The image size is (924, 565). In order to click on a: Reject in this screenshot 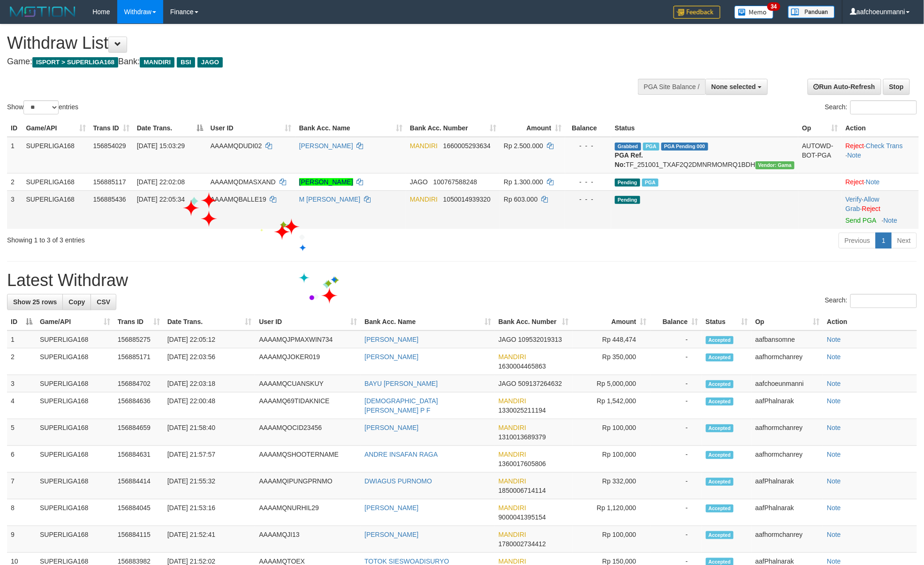, I will do `click(871, 209)`.